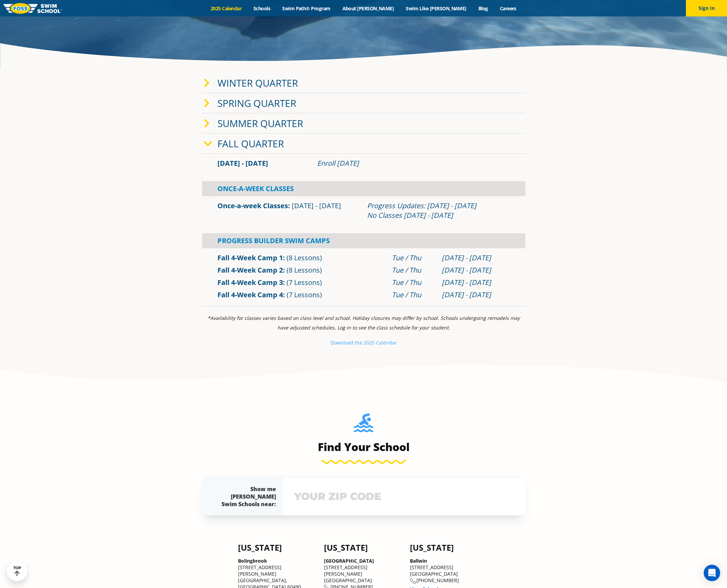 The image size is (727, 588). Describe the element at coordinates (378, 343) in the screenshot. I see `small: e 2025 Calendar` at that location.